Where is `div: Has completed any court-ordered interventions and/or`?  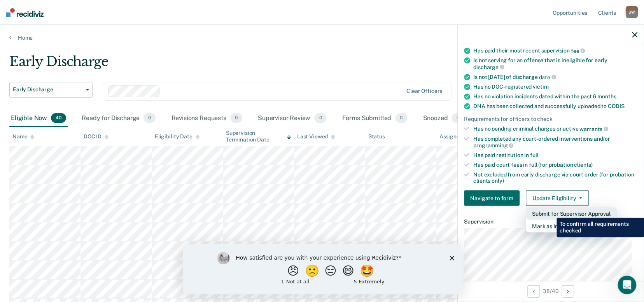 div: Has completed any court-ordered interventions and/or is located at coordinates (555, 142).